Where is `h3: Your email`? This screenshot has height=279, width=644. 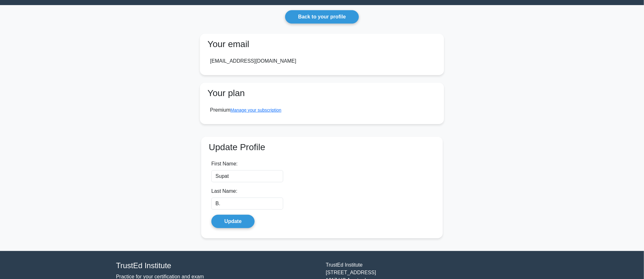 h3: Your email is located at coordinates (322, 44).